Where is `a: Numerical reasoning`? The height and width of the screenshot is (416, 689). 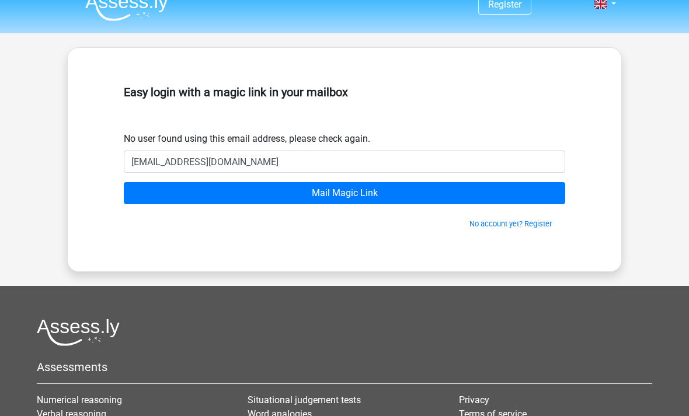
a: Numerical reasoning is located at coordinates (79, 400).